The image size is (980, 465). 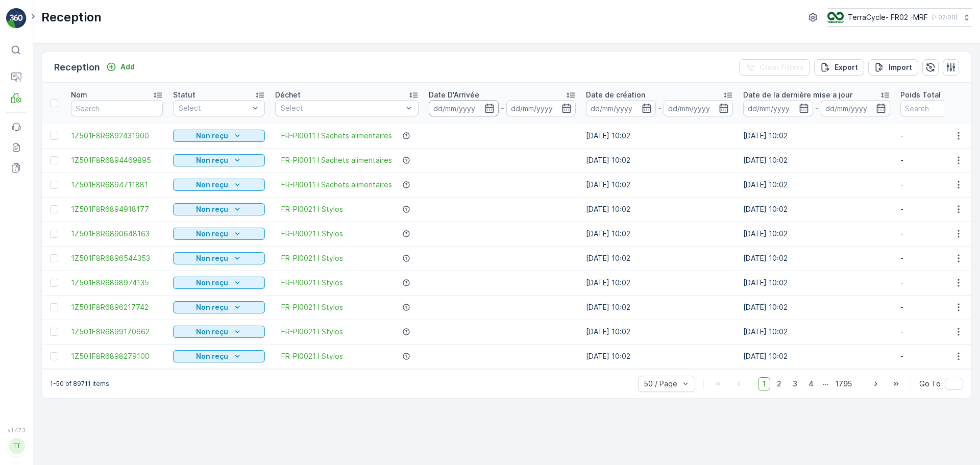 What do you see at coordinates (888, 18) in the screenshot?
I see `p: TerraCycle- FR02 -MRF` at bounding box center [888, 18].